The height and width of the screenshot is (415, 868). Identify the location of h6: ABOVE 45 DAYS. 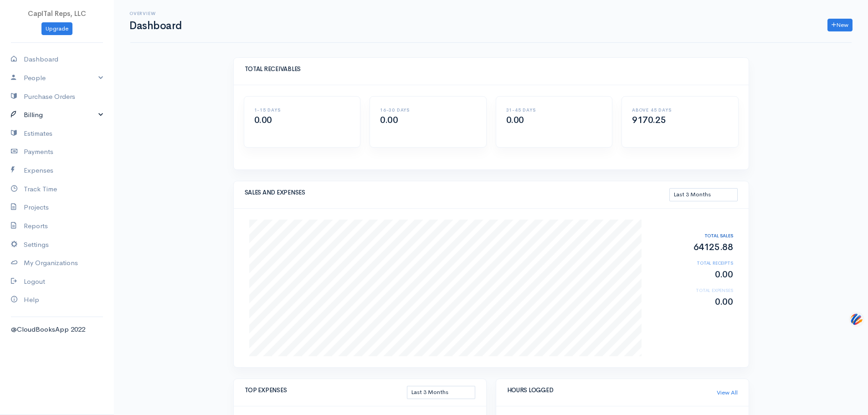
(680, 110).